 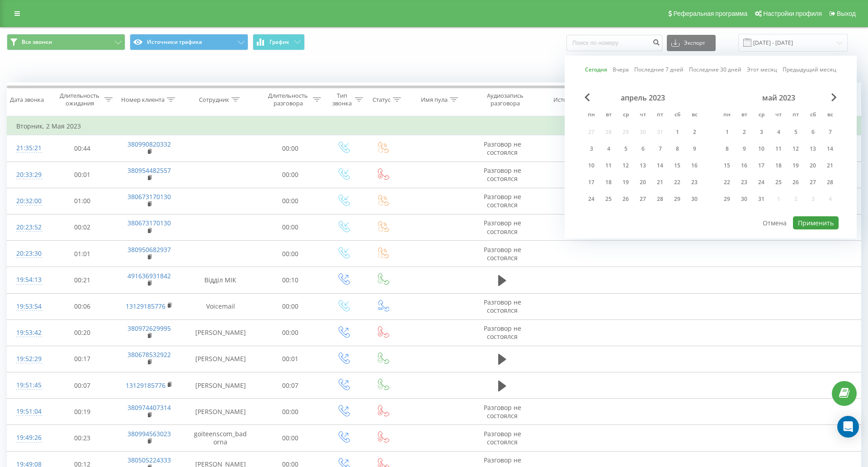 What do you see at coordinates (761, 165) in the screenshot?
I see `div: ср 17 мая 2023 г.` at bounding box center [761, 165].